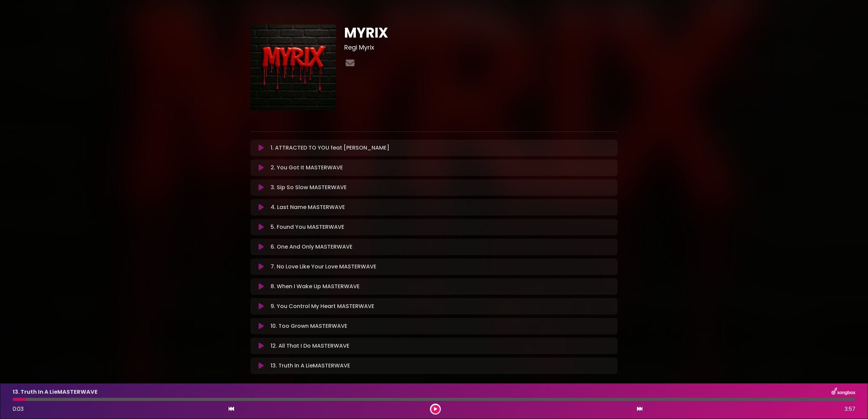 This screenshot has height=419, width=868. Describe the element at coordinates (309, 187) in the screenshot. I see `p: 3. Sip So Slow MASTERWAVE` at that location.